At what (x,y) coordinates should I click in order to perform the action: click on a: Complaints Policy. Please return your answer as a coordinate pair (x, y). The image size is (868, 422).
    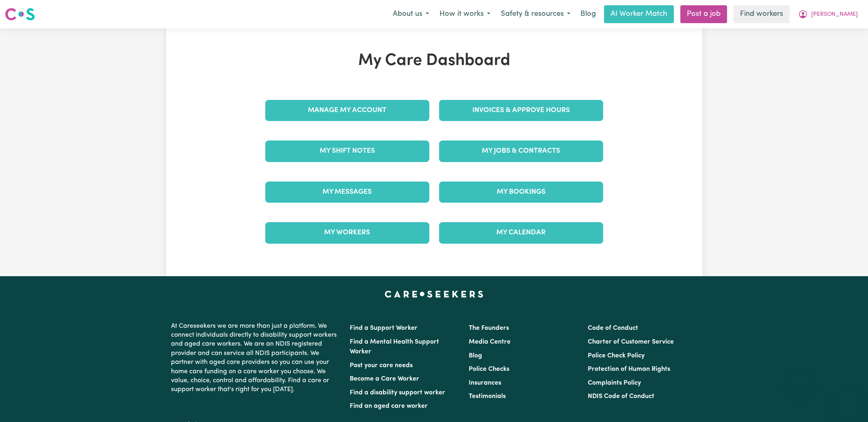
    Looking at the image, I should click on (614, 383).